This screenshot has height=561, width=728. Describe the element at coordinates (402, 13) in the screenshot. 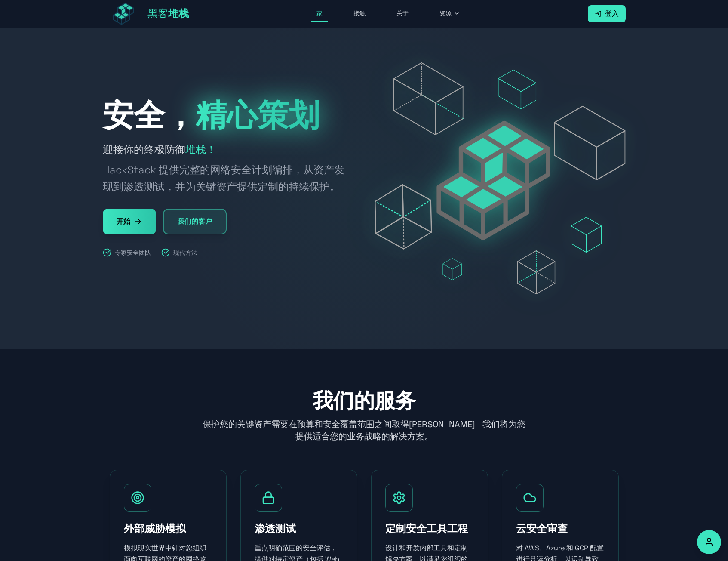

I see `font: 关于` at that location.